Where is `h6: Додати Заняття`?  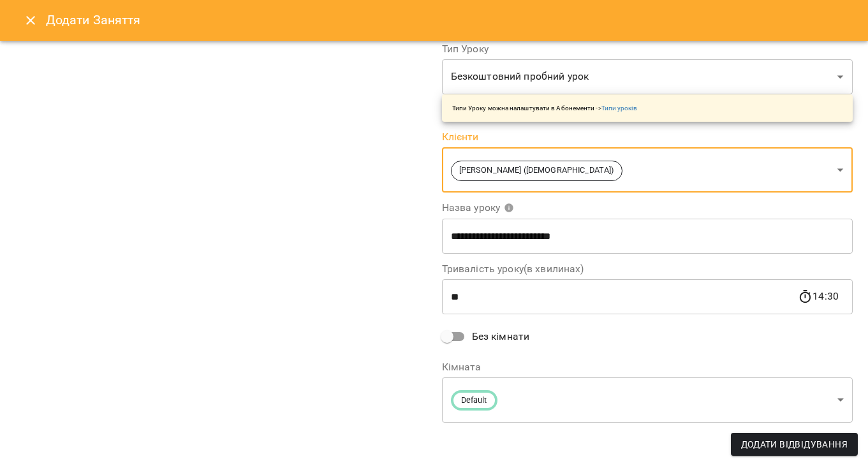 h6: Додати Заняття is located at coordinates (449, 20).